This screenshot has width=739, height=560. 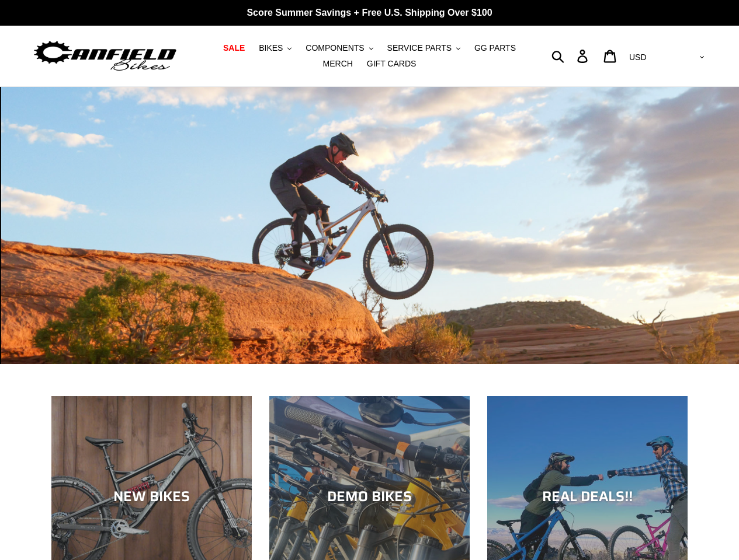 I want to click on div: DEMO BIKES, so click(x=369, y=496).